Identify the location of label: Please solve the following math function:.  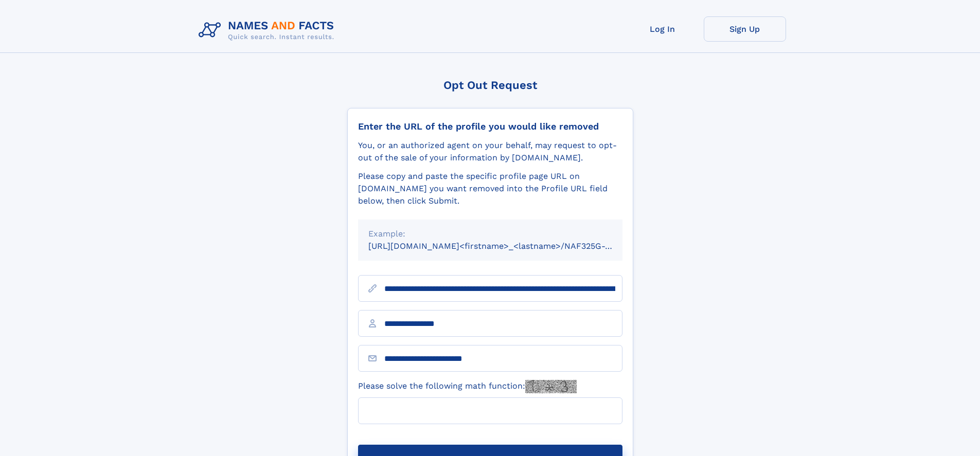
(467, 387).